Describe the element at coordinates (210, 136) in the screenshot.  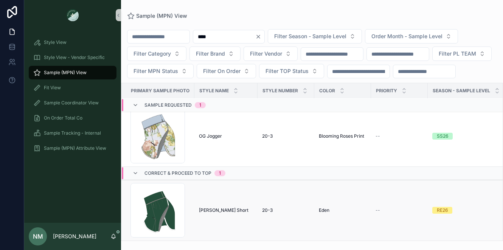
I see `span: OG Jogger` at that location.